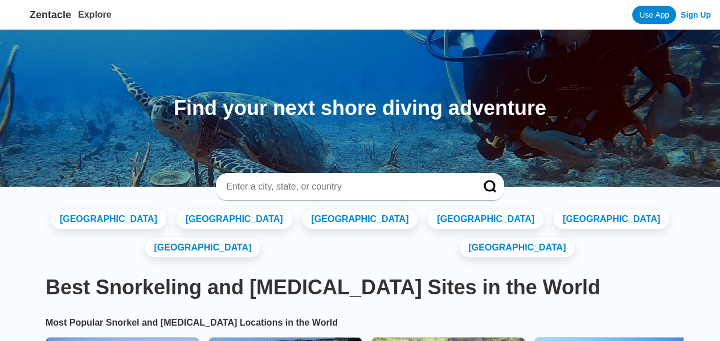 The image size is (720, 341). Describe the element at coordinates (40, 15) in the screenshot. I see `a: Zentacle logoZentacle` at that location.